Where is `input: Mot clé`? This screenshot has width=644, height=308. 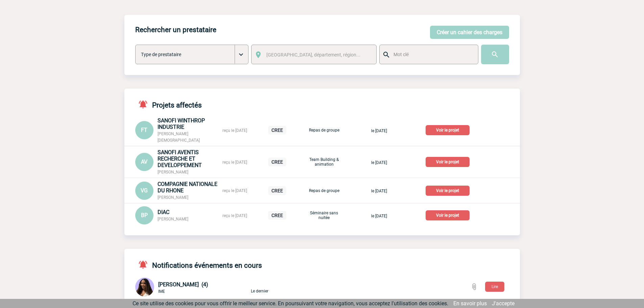 input: Mot clé is located at coordinates (431, 55).